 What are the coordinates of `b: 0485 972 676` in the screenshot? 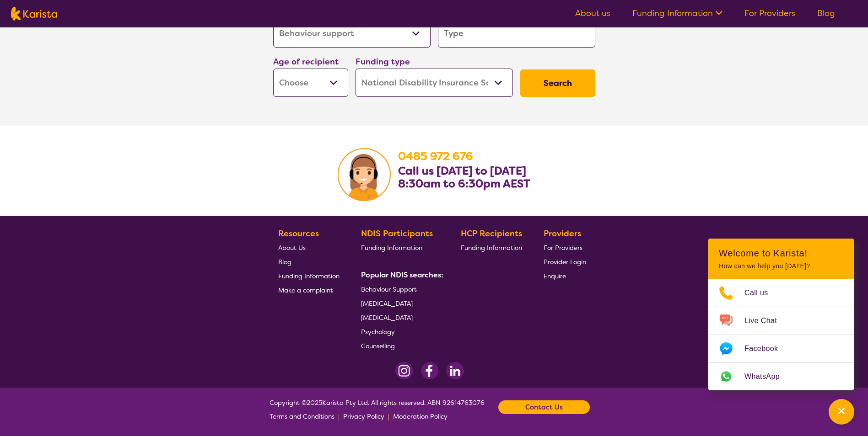 It's located at (436, 156).